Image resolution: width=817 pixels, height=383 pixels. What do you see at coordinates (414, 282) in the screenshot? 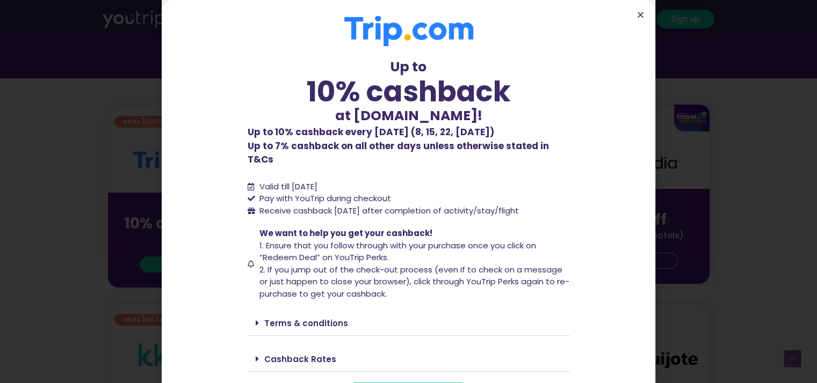
I see `span: 2. If you jump out of the check-out process (even if to check on a message or just happen to clos...` at bounding box center [414, 282].